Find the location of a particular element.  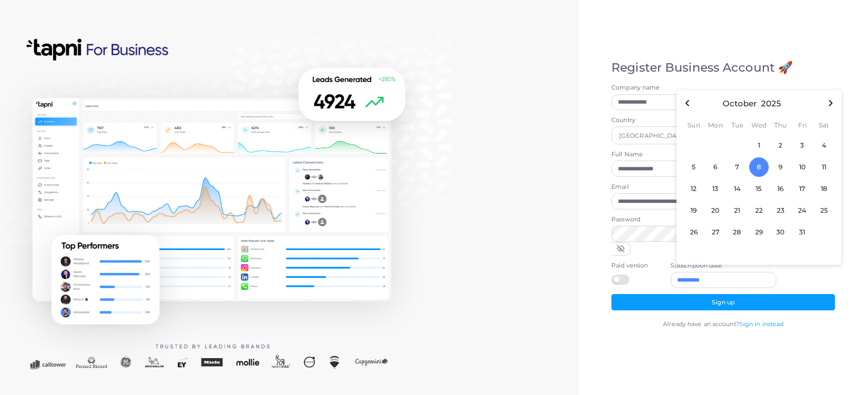

span: 24 is located at coordinates (802, 211).